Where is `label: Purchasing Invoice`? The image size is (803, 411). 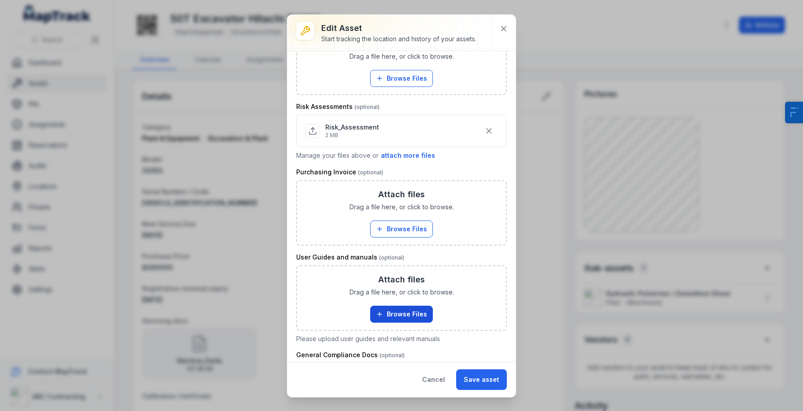 label: Purchasing Invoice is located at coordinates (340, 172).